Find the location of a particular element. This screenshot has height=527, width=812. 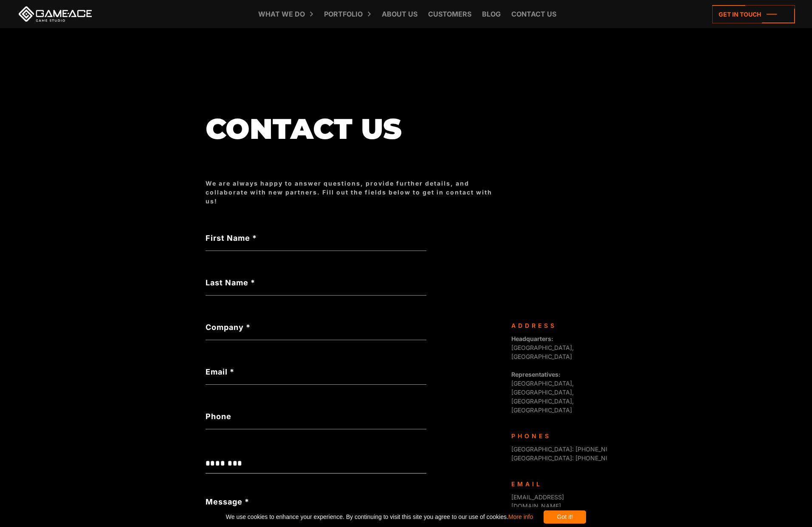

div: We are always happy to answer questions, provide further details, and collaborate with new partne... is located at coordinates (354, 192).